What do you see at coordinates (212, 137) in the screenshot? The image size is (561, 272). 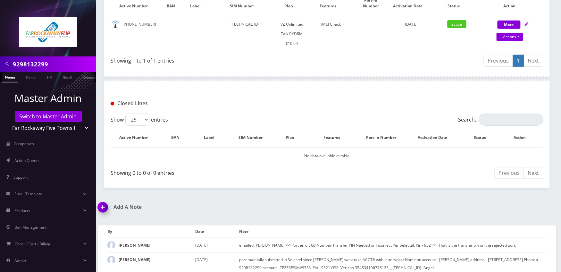 I see `th: Label: activate to sort column ascending` at bounding box center [212, 137].